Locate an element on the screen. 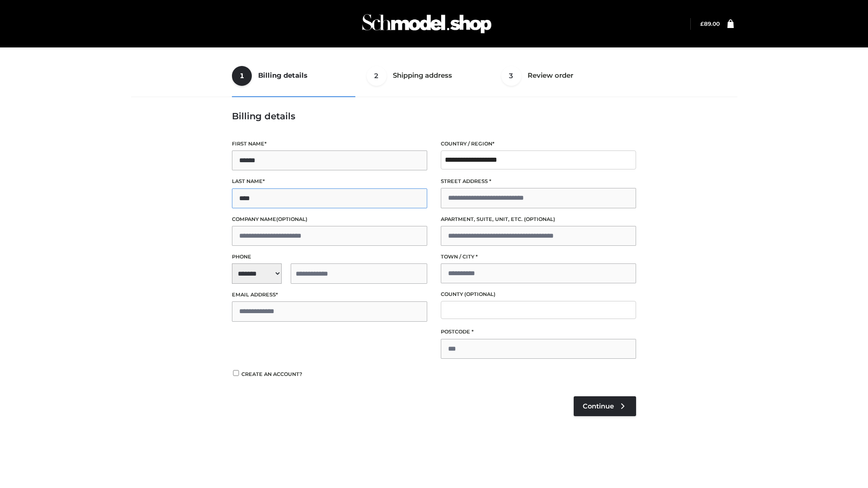  label: Email address is located at coordinates (330, 295).